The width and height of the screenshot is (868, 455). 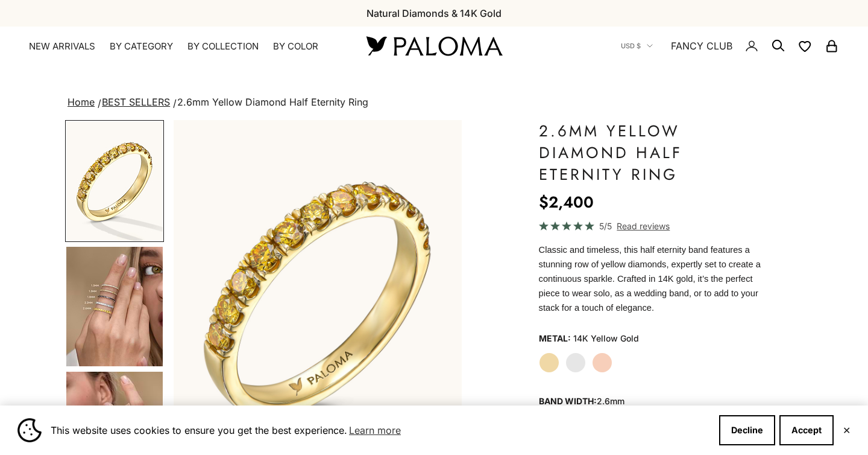 What do you see at coordinates (380, 431) in the screenshot?
I see `span: This website uses cookies to ensure you get the best experience.` at bounding box center [380, 431].